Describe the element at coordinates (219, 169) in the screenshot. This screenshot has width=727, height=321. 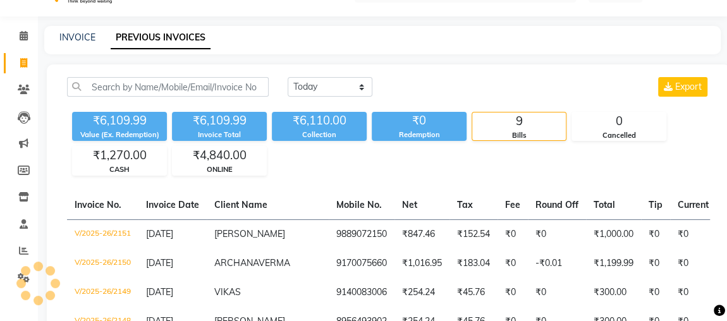
I see `div: ONLINE` at that location.